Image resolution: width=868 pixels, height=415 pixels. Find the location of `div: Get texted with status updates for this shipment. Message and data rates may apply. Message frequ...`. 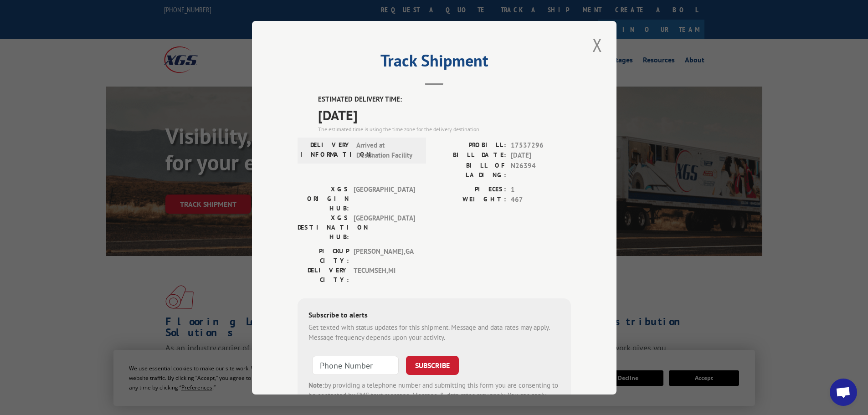

div: Get texted with status updates for this shipment. Message and data rates may apply. Message frequ... is located at coordinates (434, 332).